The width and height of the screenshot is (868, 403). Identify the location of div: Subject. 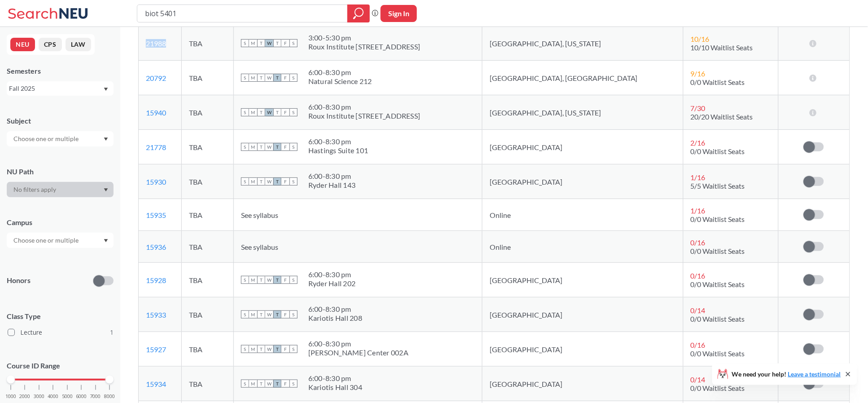
(60, 121).